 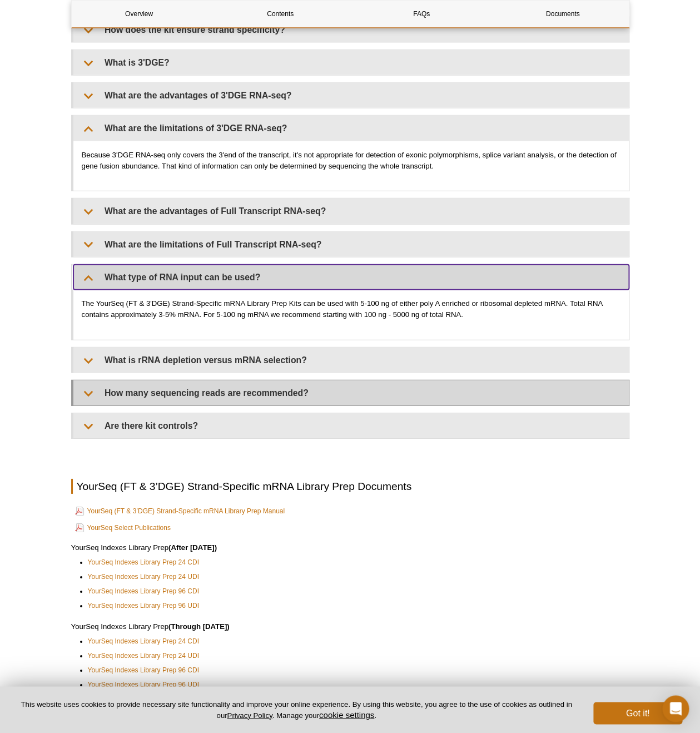 I want to click on a: Privacy Policy, so click(x=249, y=714).